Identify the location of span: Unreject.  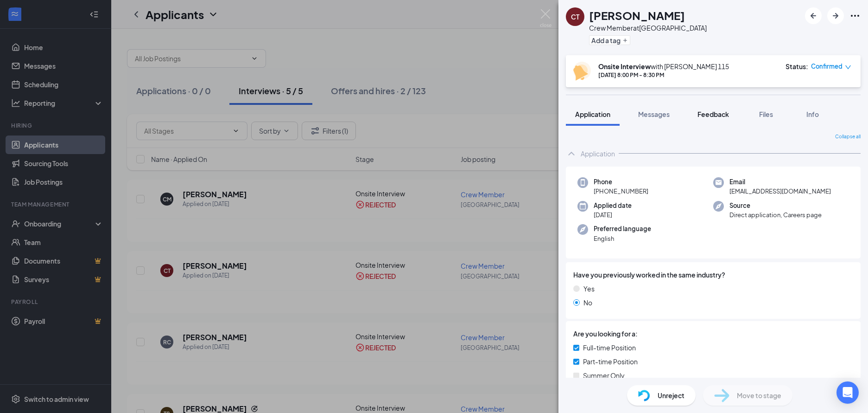
(671, 395).